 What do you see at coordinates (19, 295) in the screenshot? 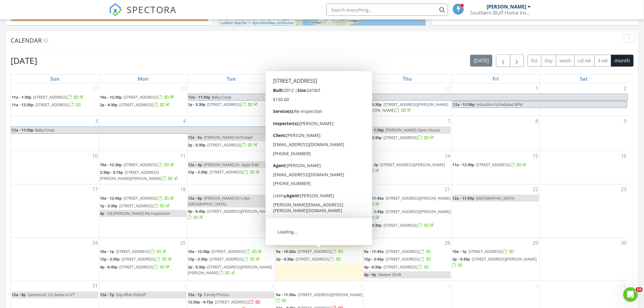
I see `span: 12a - 8p` at bounding box center [19, 295].